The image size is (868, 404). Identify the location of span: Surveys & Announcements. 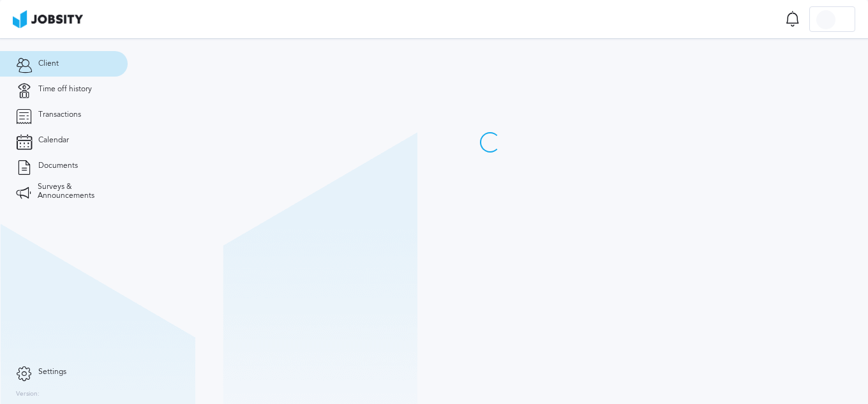
(75, 191).